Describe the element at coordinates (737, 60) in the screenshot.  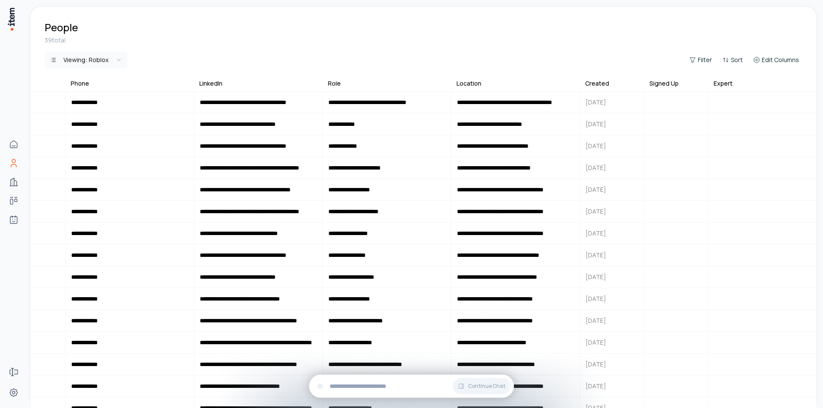
I see `span: Sort` at that location.